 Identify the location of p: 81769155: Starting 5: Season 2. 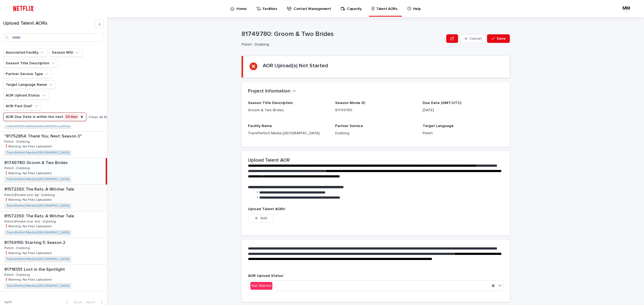
(36, 242).